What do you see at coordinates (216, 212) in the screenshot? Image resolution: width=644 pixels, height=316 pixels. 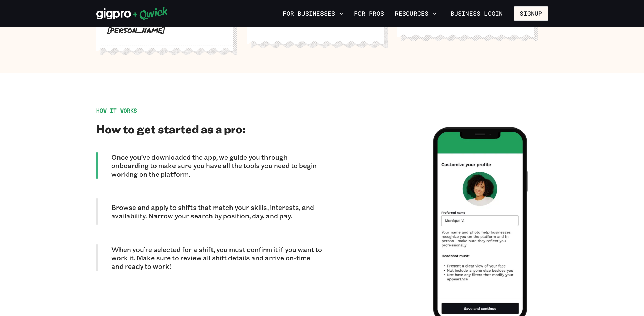 I see `p: Browse and apply to shifts that match your skills, interests, and availability. Narrow your searc...` at bounding box center [216, 212].